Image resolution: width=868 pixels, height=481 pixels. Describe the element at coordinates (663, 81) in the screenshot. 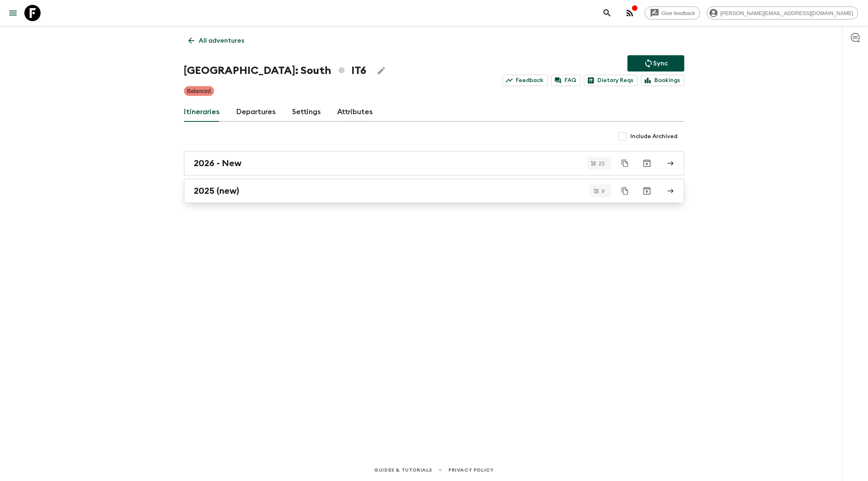

I see `a: Bookings` at that location.